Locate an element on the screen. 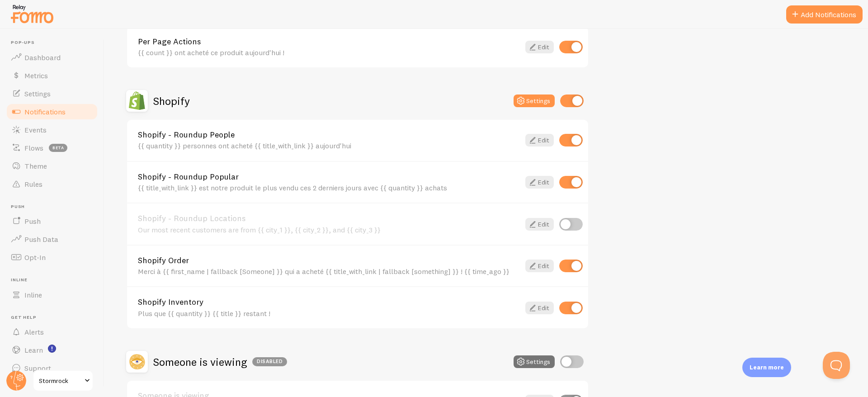 The height and width of the screenshot is (397, 868). a: Alerts is located at coordinates (52, 332).